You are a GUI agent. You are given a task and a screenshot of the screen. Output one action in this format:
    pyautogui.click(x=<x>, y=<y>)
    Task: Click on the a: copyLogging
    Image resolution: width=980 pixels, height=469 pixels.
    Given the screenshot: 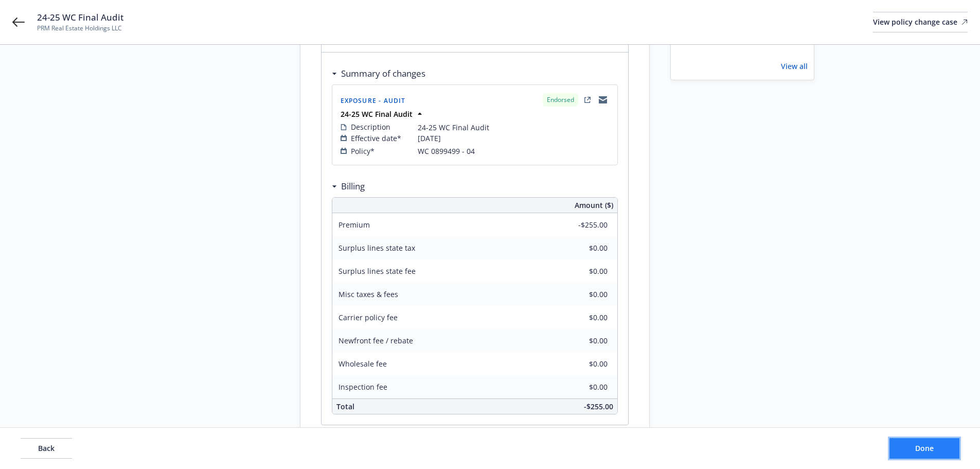 What is the action you would take?
    pyautogui.click(x=603, y=100)
    